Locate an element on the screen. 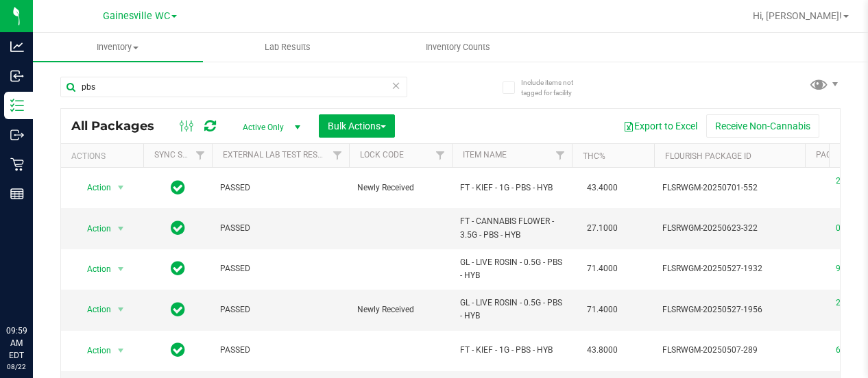 The width and height of the screenshot is (868, 378). span: Include items not tagged for facility is located at coordinates (555, 88).